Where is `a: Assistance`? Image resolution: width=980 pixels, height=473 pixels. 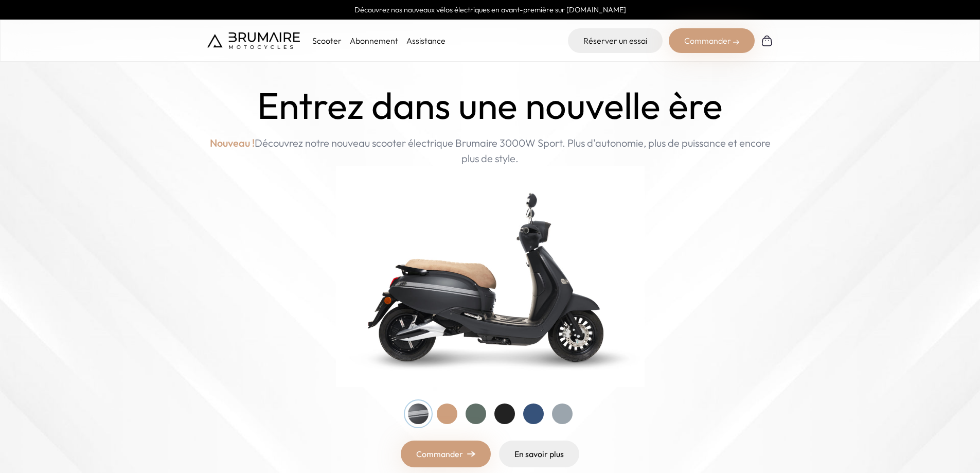 a: Assistance is located at coordinates (426, 41).